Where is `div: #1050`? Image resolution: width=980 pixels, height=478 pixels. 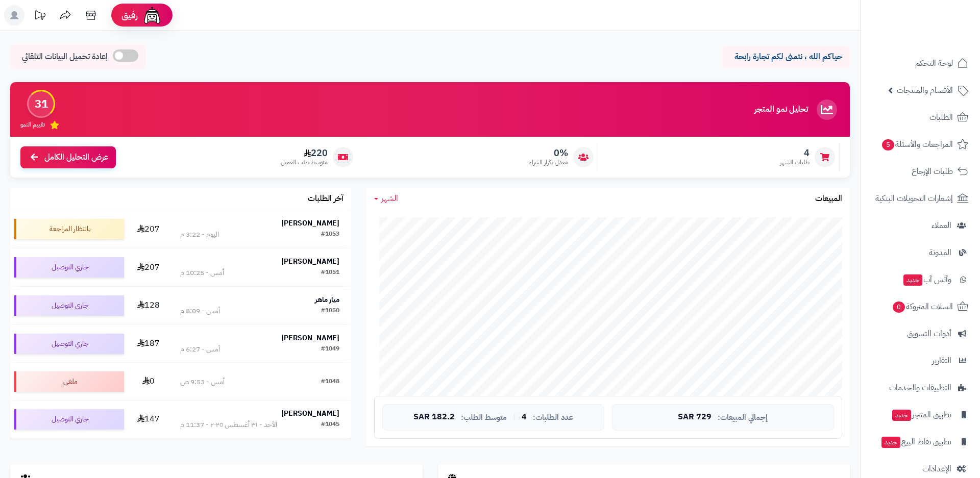 div: #1050 is located at coordinates (330, 311).